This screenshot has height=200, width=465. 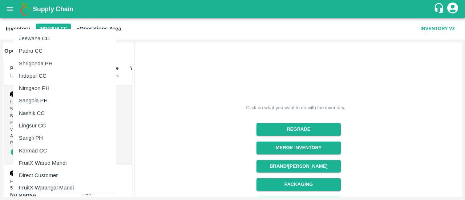 I want to click on li: Padru CC, so click(x=64, y=51).